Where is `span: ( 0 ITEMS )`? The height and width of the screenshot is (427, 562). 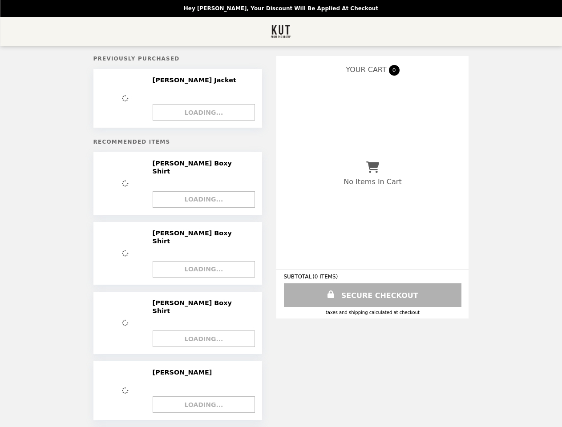 span: ( 0 ITEMS ) is located at coordinates (325, 277).